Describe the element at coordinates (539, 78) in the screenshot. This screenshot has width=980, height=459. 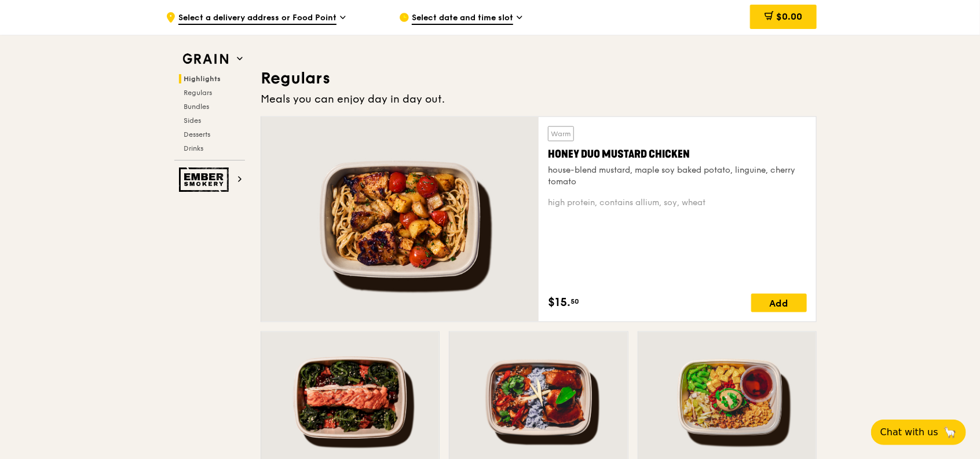
I see `h3: Regulars` at that location.